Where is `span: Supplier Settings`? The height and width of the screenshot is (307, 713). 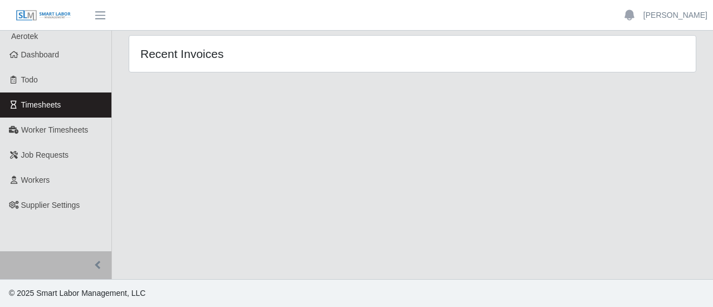 span: Supplier Settings is located at coordinates (51, 205).